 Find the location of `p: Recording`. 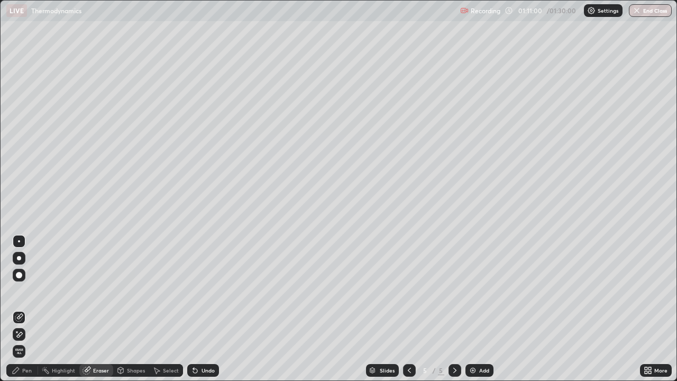

p: Recording is located at coordinates (485, 11).